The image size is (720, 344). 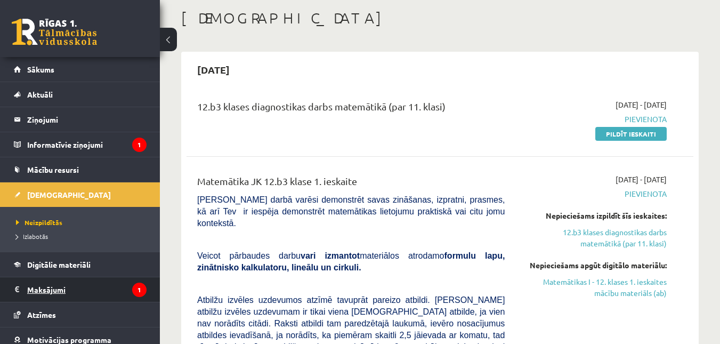 I want to click on a: Aktuāli, so click(x=80, y=94).